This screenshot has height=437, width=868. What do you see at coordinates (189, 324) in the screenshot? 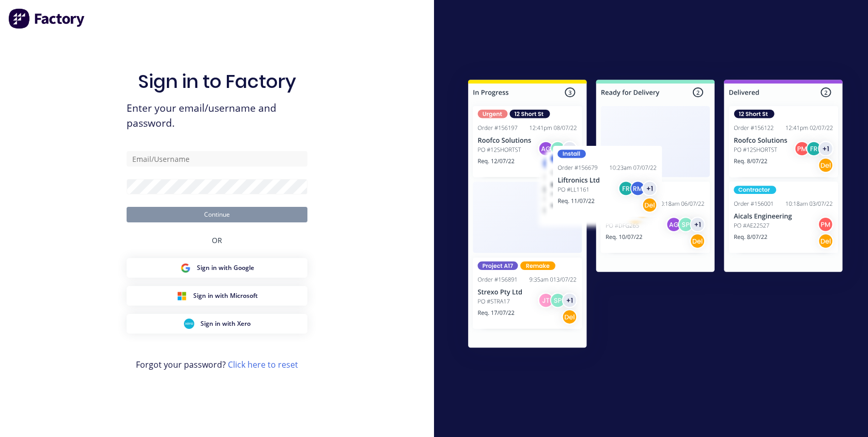
I see `img: Xero Sign in` at bounding box center [189, 324].